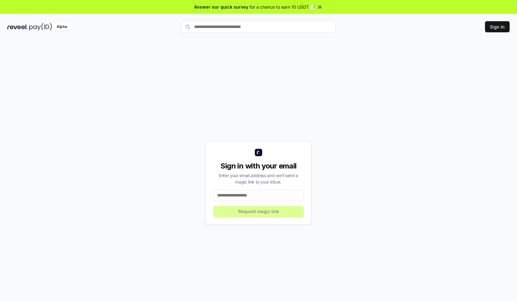 The height and width of the screenshot is (301, 517). I want to click on span: Answer our quick survey, so click(221, 7).